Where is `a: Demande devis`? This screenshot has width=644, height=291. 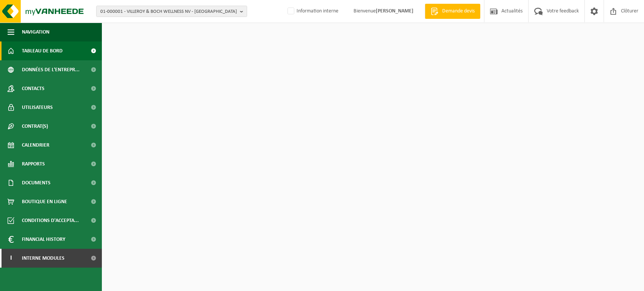 a: Demande devis is located at coordinates (453, 11).